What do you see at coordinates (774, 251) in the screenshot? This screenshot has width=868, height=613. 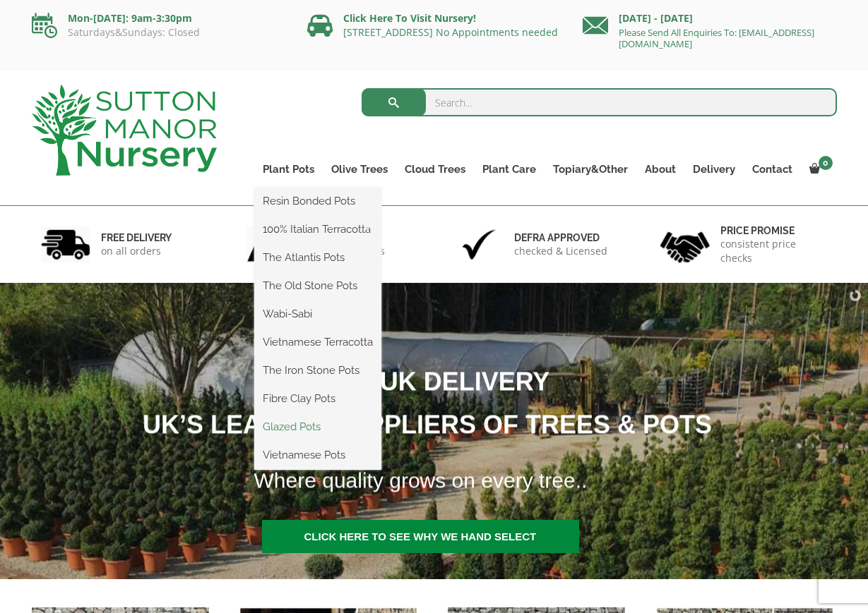 I see `p: consistent price checks` at bounding box center [774, 251].